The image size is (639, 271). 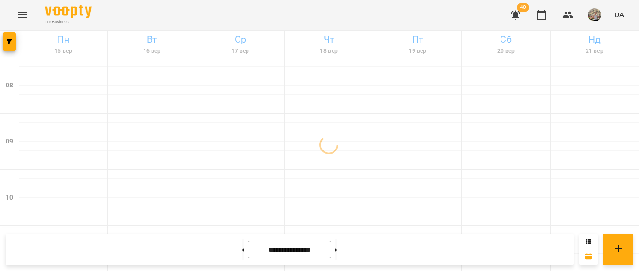 What do you see at coordinates (9, 198) in the screenshot?
I see `h6: 10` at bounding box center [9, 198].